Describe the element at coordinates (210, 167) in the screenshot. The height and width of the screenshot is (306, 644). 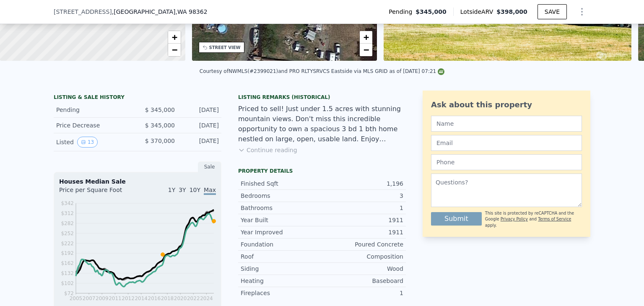
I see `div: Sale` at that location.